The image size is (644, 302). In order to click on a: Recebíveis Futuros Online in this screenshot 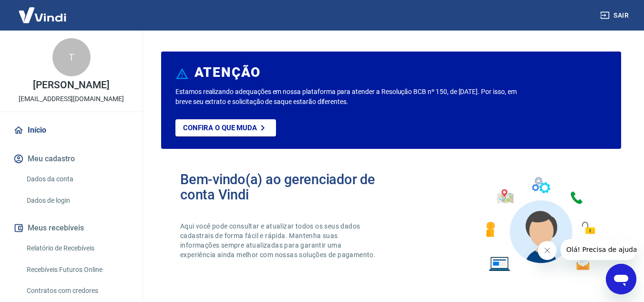, I will do `click(77, 269)`.